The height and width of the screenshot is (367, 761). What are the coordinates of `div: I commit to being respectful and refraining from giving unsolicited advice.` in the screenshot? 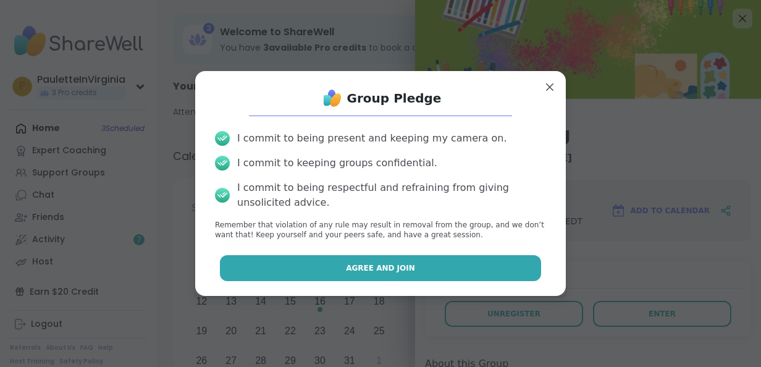 It's located at (392, 195).